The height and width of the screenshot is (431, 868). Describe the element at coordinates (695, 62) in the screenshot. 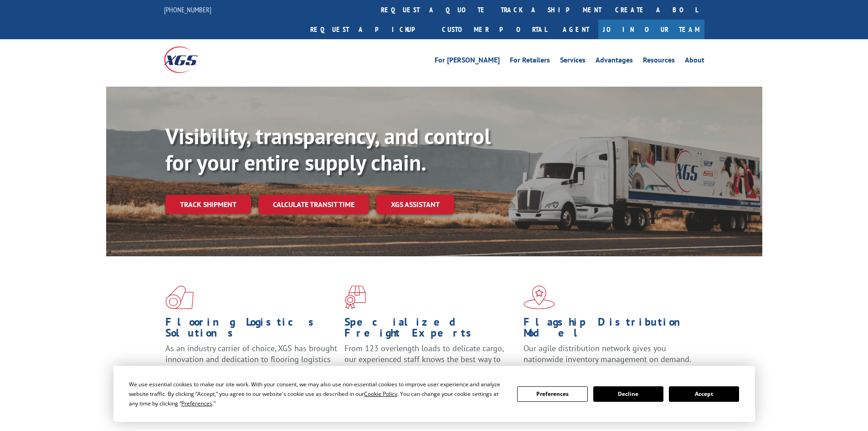

I see `a: About` at that location.